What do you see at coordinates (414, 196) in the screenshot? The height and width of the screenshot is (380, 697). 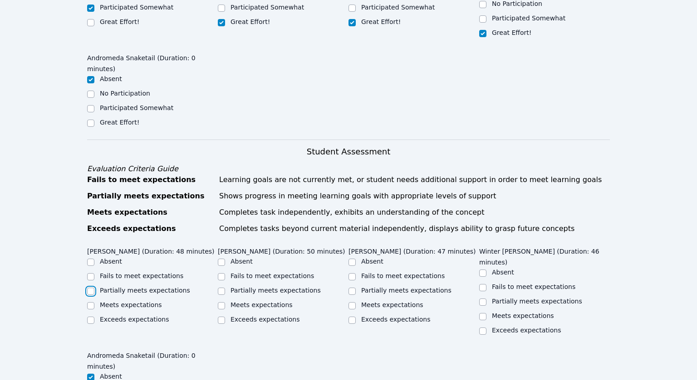 I see `div: Shows progress in meeting learning goals with appropriate levels of support` at bounding box center [414, 196].